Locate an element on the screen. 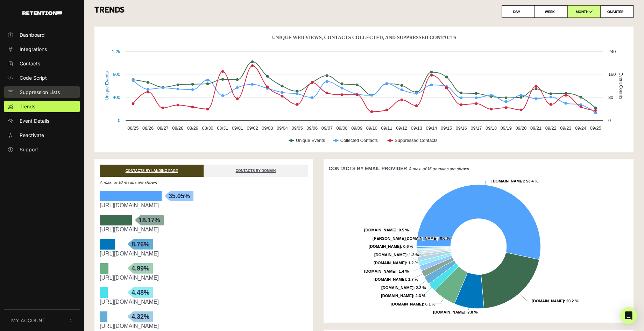 The height and width of the screenshot is (331, 644). text: 09/05 is located at coordinates (297, 128).